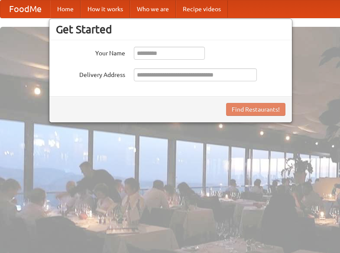 The image size is (340, 253). What do you see at coordinates (171, 29) in the screenshot?
I see `h3: Get Started` at bounding box center [171, 29].